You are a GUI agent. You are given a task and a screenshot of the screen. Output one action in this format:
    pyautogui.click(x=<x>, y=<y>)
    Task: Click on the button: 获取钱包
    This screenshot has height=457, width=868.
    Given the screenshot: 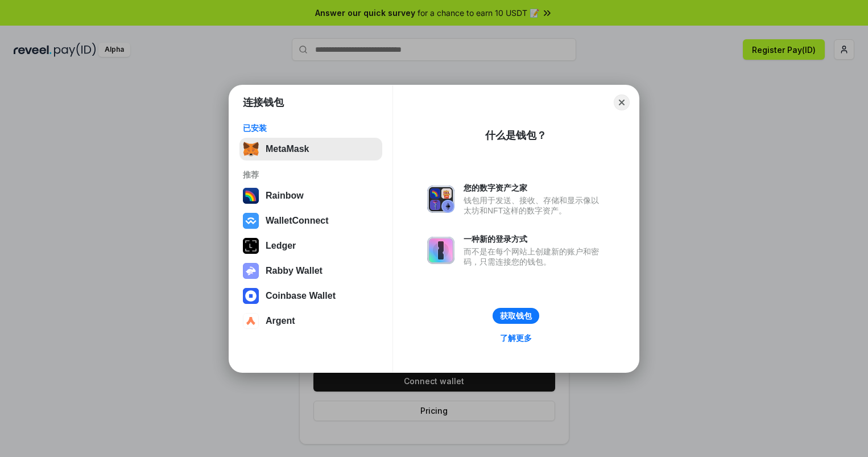 What is the action you would take?
    pyautogui.click(x=516, y=316)
    